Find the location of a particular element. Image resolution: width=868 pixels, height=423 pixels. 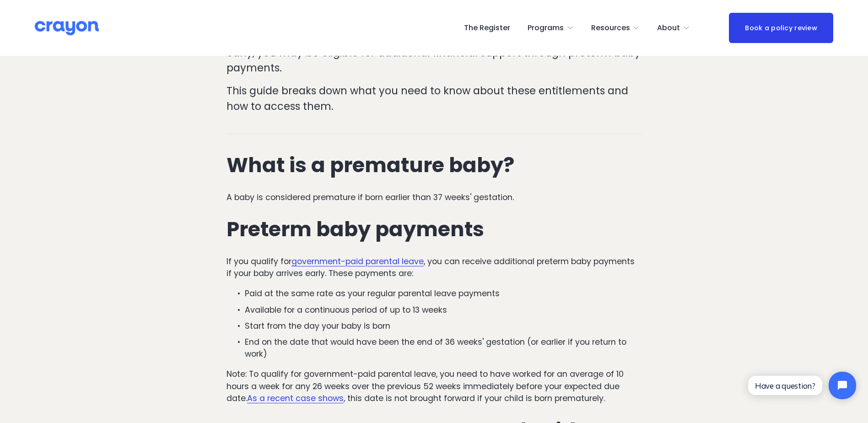

p: Paid at the same rate as your regular parental leave payments is located at coordinates (444, 293).